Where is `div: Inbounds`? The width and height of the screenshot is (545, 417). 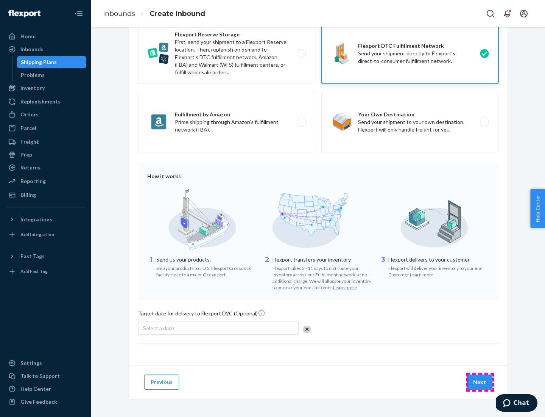
div: Inbounds is located at coordinates (32, 49).